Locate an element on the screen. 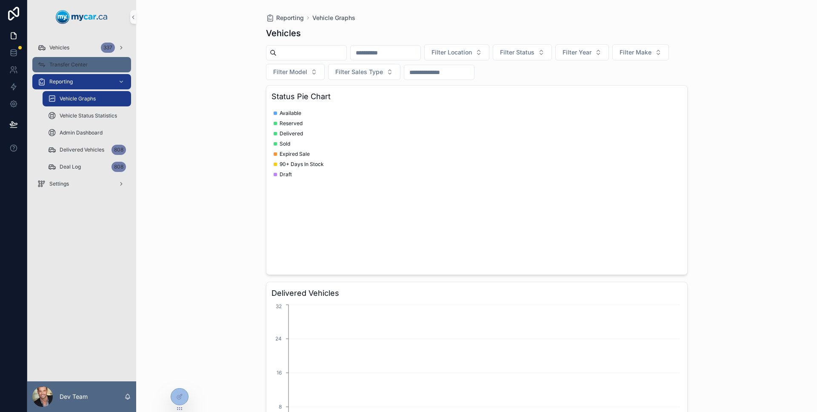 The width and height of the screenshot is (817, 412). a: Vehicle Status Statistics is located at coordinates (87, 116).